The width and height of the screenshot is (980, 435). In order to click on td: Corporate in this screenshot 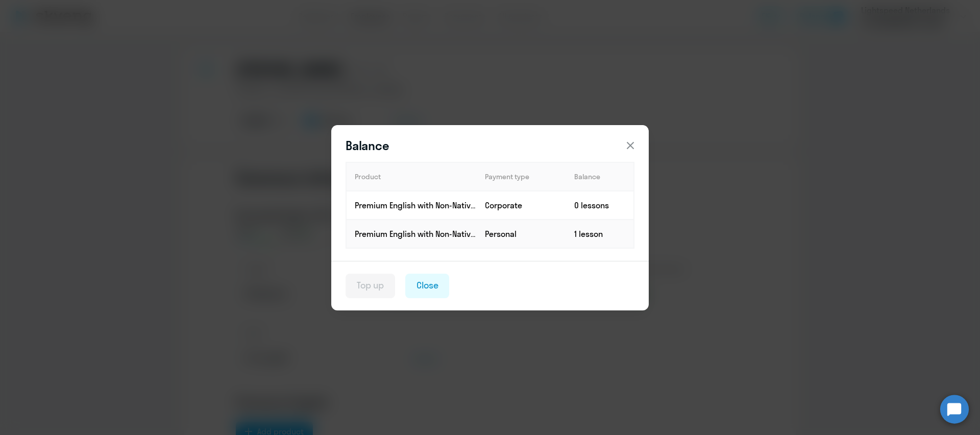, I will do `click(521, 205)`.